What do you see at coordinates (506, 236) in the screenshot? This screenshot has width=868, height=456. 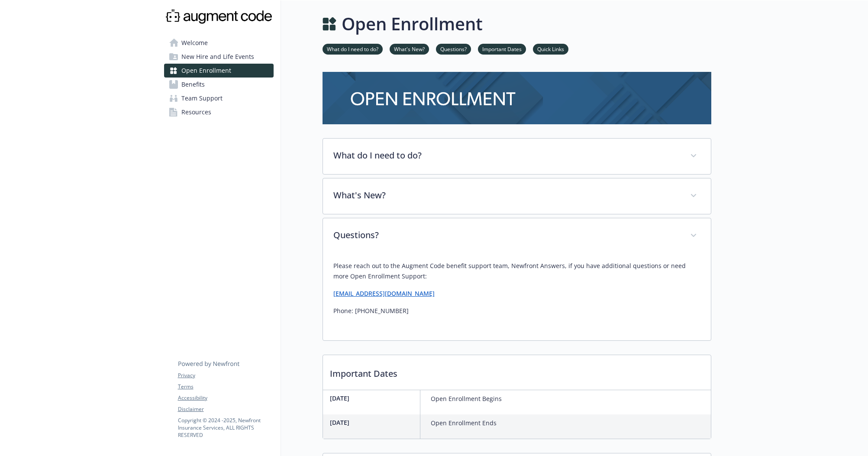 I see `p: Questions?` at bounding box center [506, 236].